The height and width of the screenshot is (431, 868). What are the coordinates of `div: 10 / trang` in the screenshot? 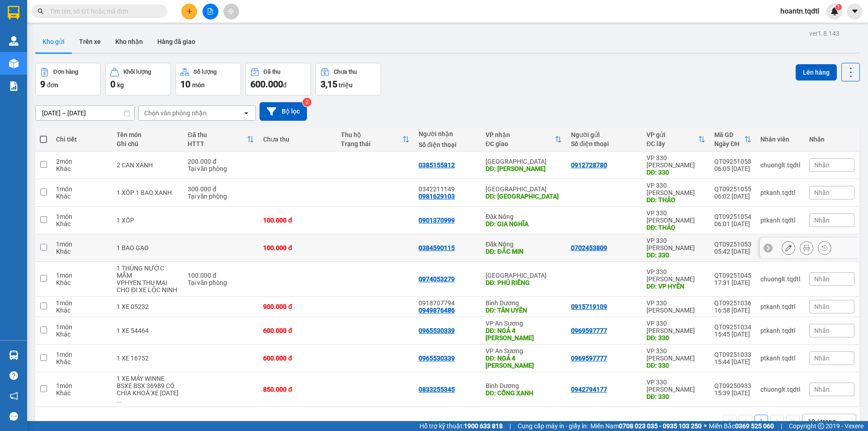 It's located at (822, 422).